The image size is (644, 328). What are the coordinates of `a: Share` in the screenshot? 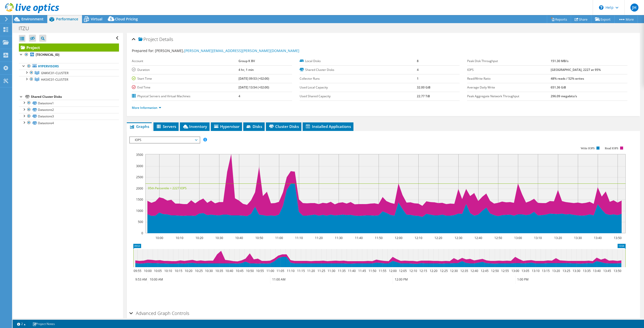 It's located at (581, 19).